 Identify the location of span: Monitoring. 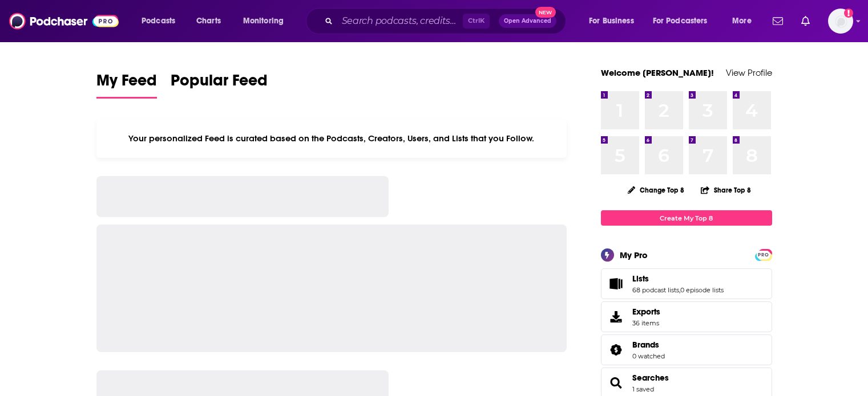
(263, 21).